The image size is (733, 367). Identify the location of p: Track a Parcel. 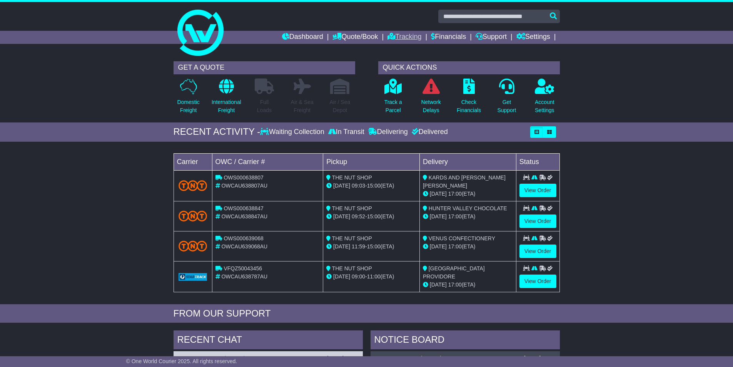
(393, 106).